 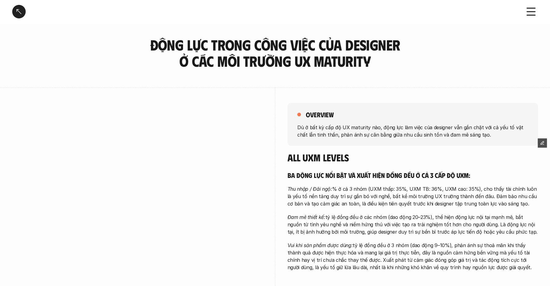 I want to click on p: Dù ở bất kỳ cấp độ UX maturity nào, động lực làm việc của designer vẫn gắn chặt với cả yếu tố vật..., so click(x=413, y=131).